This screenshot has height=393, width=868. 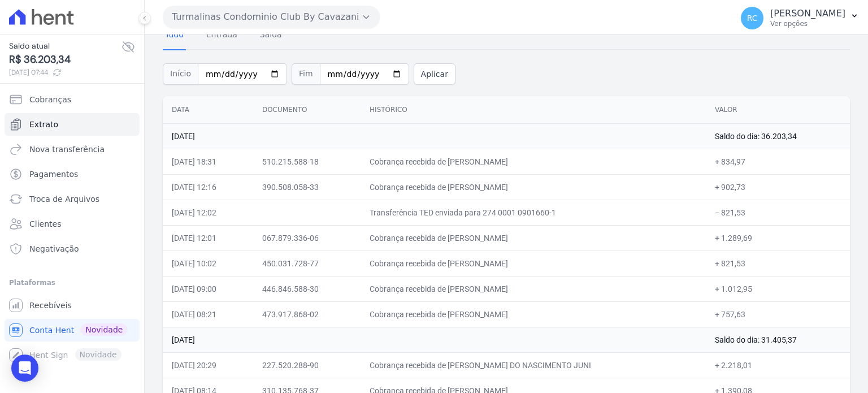 What do you see at coordinates (72, 283) in the screenshot?
I see `div: Plataformas` at bounding box center [72, 283].